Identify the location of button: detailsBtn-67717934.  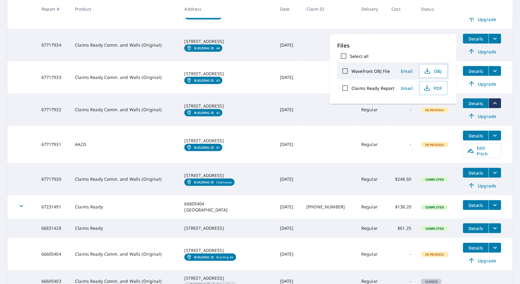
(476, 39).